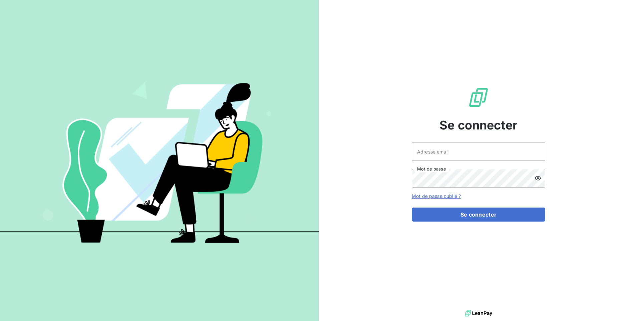 This screenshot has height=321, width=638. What do you see at coordinates (479, 313) in the screenshot?
I see `img: logo` at bounding box center [479, 313].